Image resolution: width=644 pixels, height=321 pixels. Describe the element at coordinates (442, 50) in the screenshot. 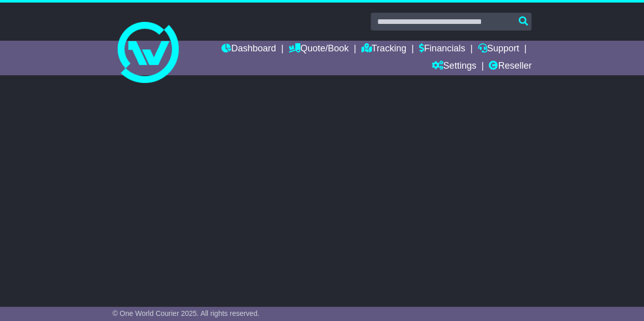

I see `a: Financials` at that location.